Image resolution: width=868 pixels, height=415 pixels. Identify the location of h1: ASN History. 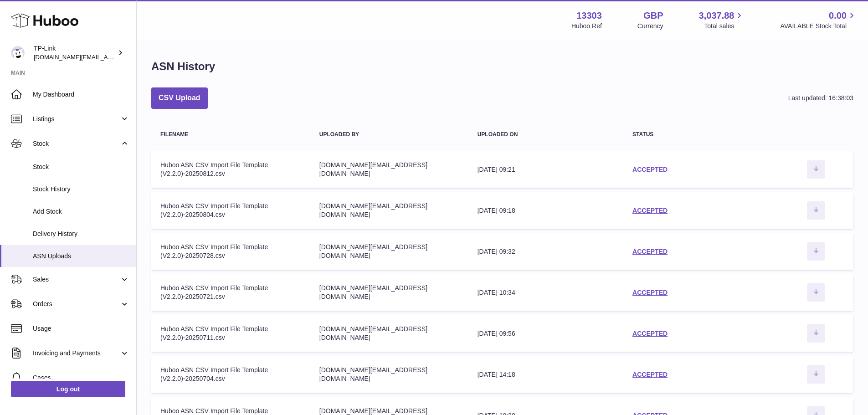
(183, 66).